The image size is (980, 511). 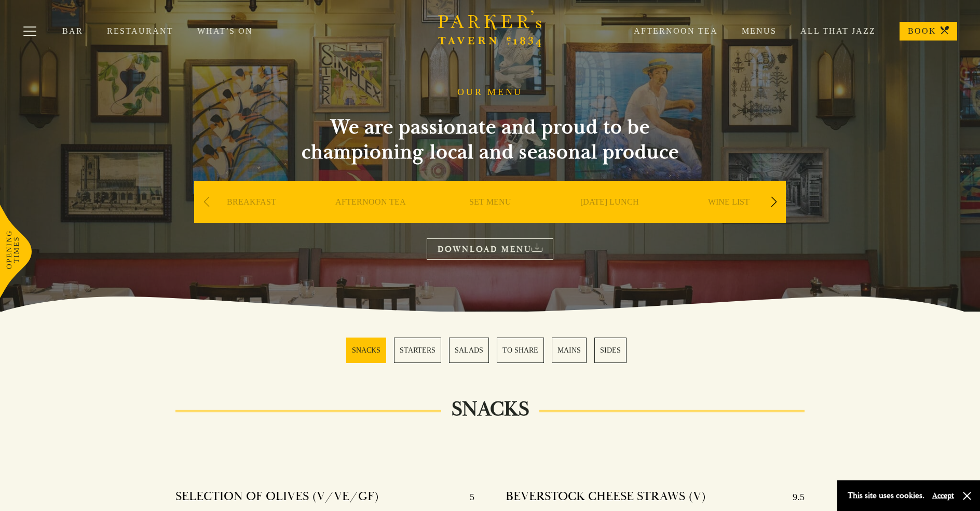 What do you see at coordinates (729, 217) in the screenshot?
I see `div: 5 / 9` at bounding box center [729, 217].